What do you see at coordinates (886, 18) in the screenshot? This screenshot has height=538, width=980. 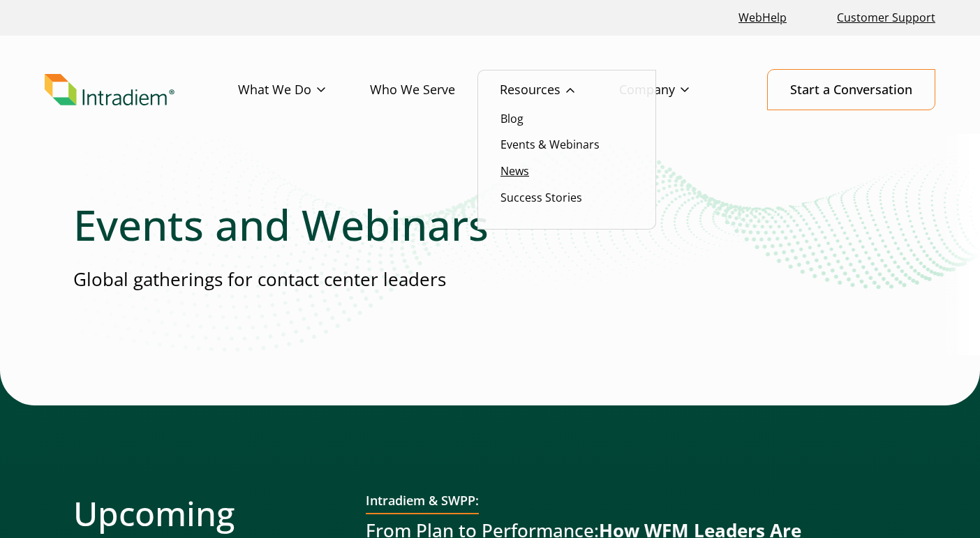 I see `a: Customer Support` at bounding box center [886, 18].